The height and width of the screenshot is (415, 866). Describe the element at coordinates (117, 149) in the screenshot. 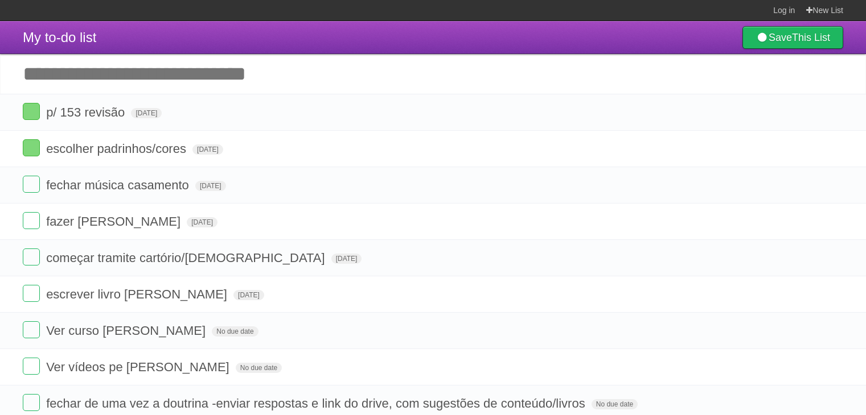

I see `span: escolher padrinhos/cores` at that location.